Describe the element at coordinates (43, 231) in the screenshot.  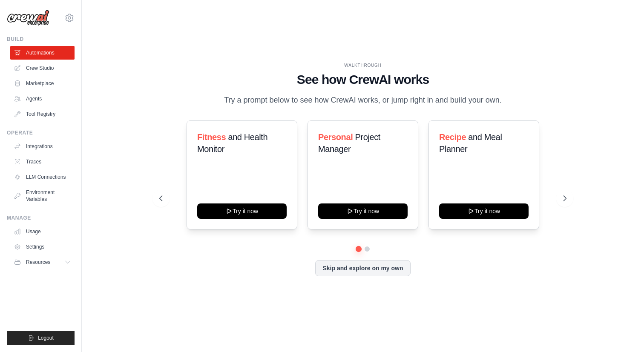
I see `a: Usage` at that location.